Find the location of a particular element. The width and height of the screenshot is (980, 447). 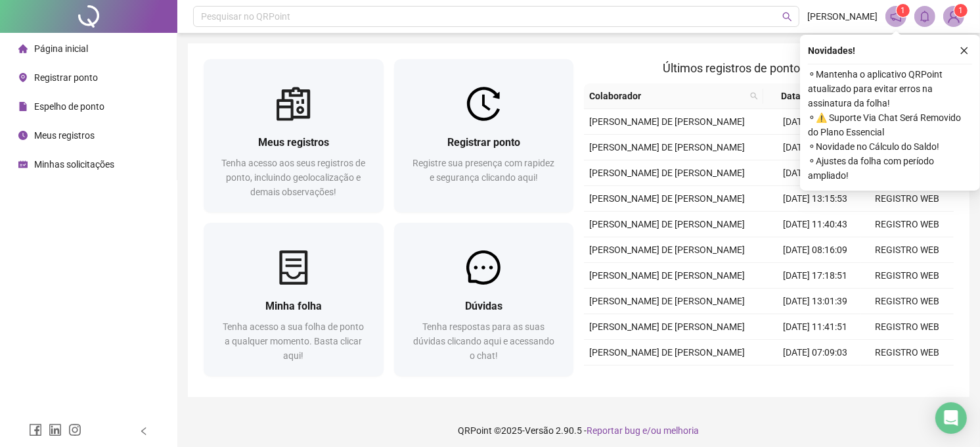

span: Data/Hora is located at coordinates (803, 96).